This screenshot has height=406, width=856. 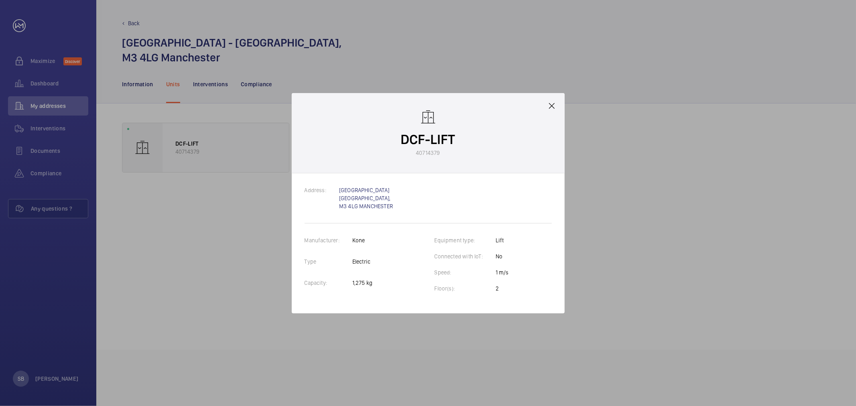 I want to click on p: 1 m/s, so click(x=502, y=272).